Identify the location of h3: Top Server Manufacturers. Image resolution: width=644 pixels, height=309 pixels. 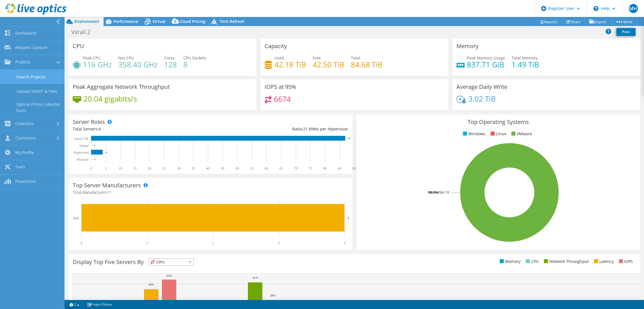
(106, 186).